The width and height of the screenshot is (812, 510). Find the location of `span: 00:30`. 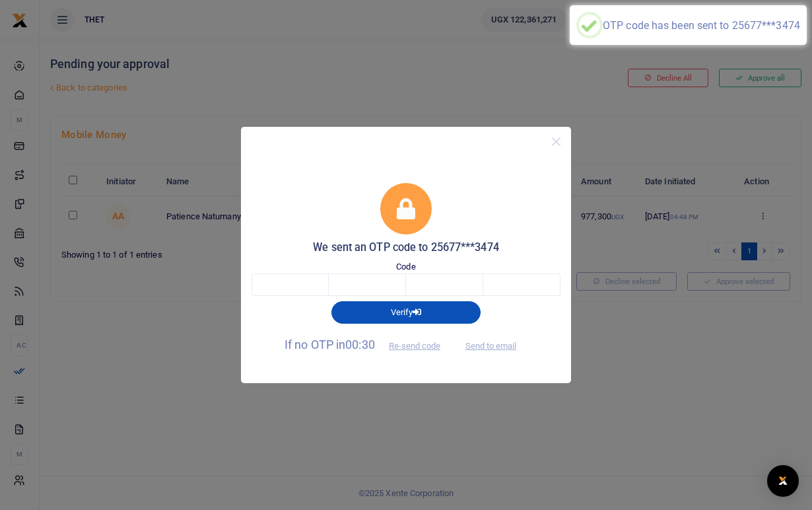

span: 00:30 is located at coordinates (360, 345).